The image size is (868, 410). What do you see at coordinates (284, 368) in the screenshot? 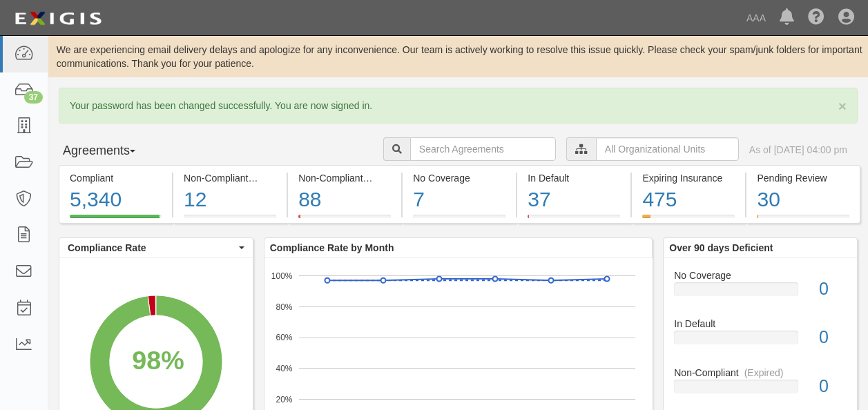
I see `text: 40%` at bounding box center [284, 368].